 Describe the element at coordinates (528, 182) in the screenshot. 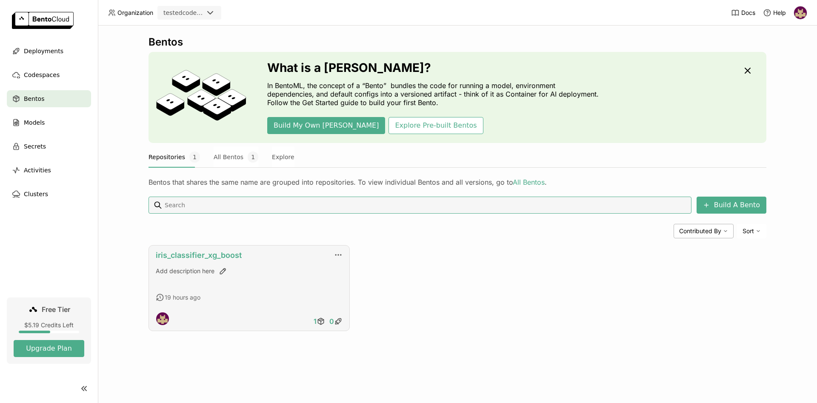

I see `a: All Bentos` at that location.